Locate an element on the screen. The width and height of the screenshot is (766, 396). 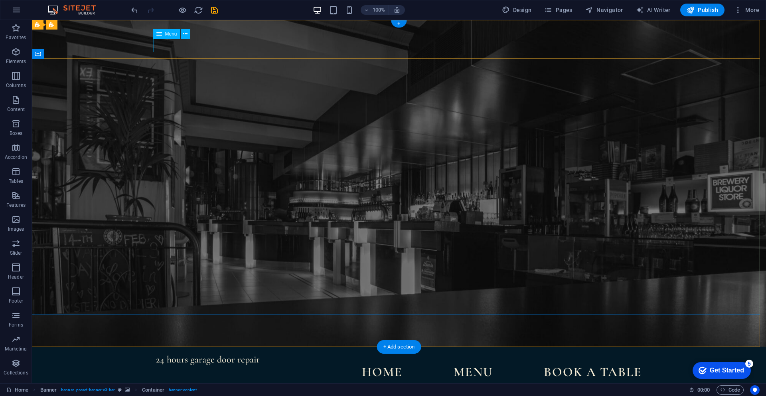
span: Menu is located at coordinates (171, 34).